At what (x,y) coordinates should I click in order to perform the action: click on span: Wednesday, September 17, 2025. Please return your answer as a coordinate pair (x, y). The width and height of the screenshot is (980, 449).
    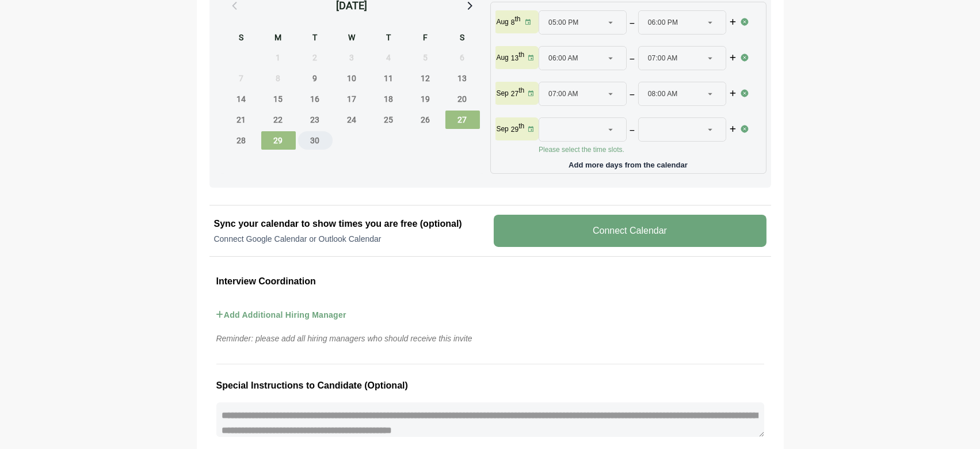
    Looking at the image, I should click on (353, 99).